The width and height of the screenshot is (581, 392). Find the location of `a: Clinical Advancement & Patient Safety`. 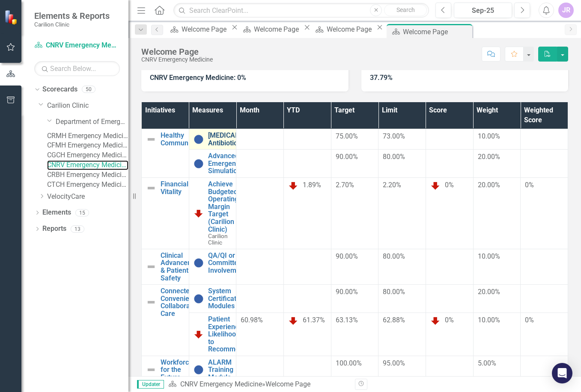

a: Clinical Advancement & Patient Safety is located at coordinates (182, 267).